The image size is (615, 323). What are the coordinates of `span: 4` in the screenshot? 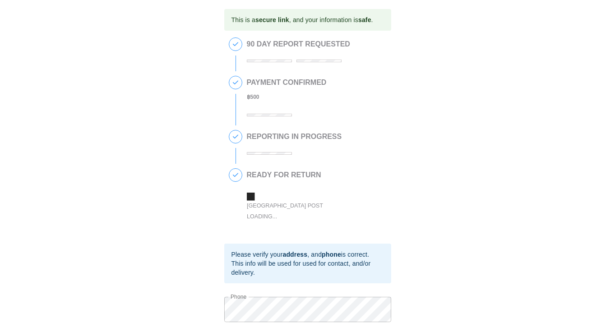 It's located at (236, 175).